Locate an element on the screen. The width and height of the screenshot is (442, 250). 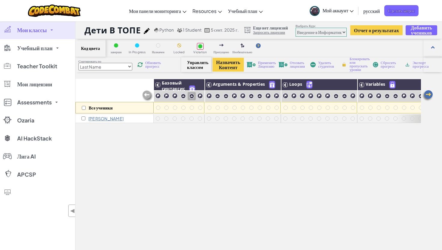
button: Добавить учеников is located at coordinates (421, 30).